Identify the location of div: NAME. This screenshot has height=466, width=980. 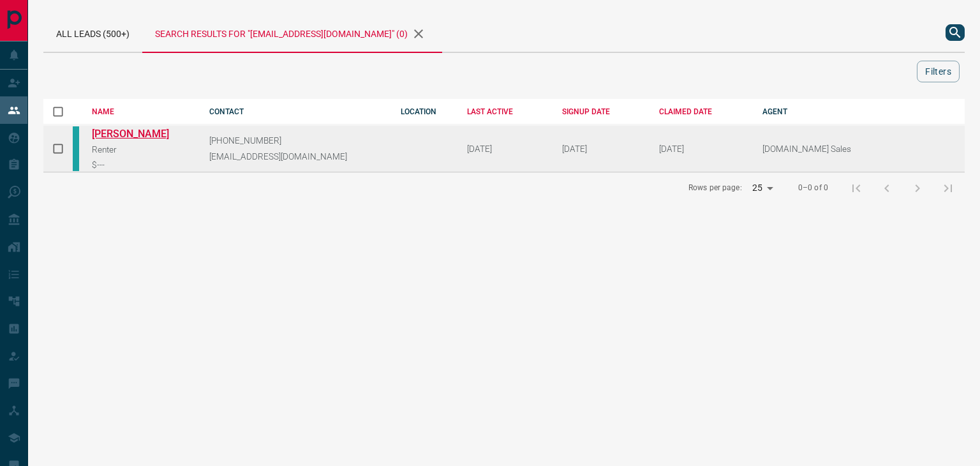
(141, 112).